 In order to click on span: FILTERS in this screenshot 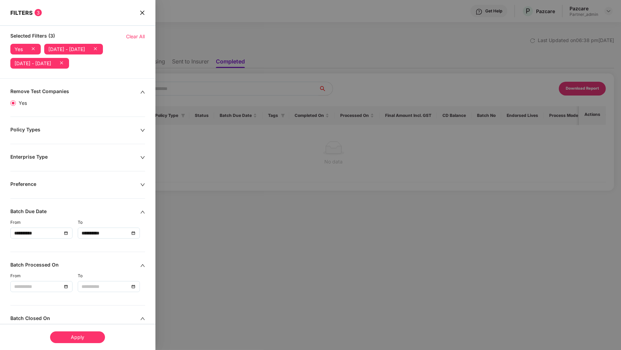, I will do `click(21, 13)`.